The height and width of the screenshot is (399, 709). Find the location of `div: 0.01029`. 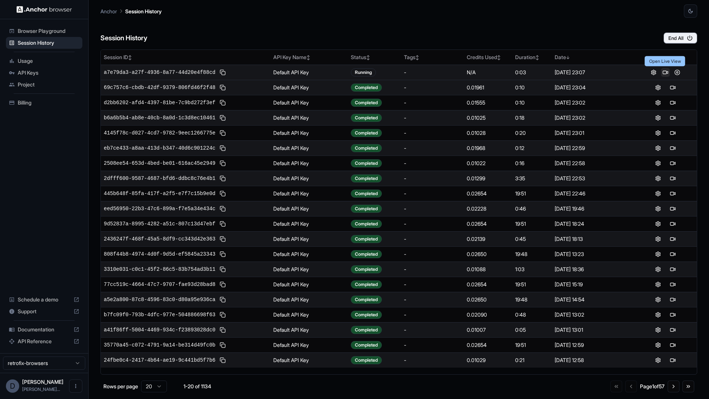

div: 0.01029 is located at coordinates (487, 360).